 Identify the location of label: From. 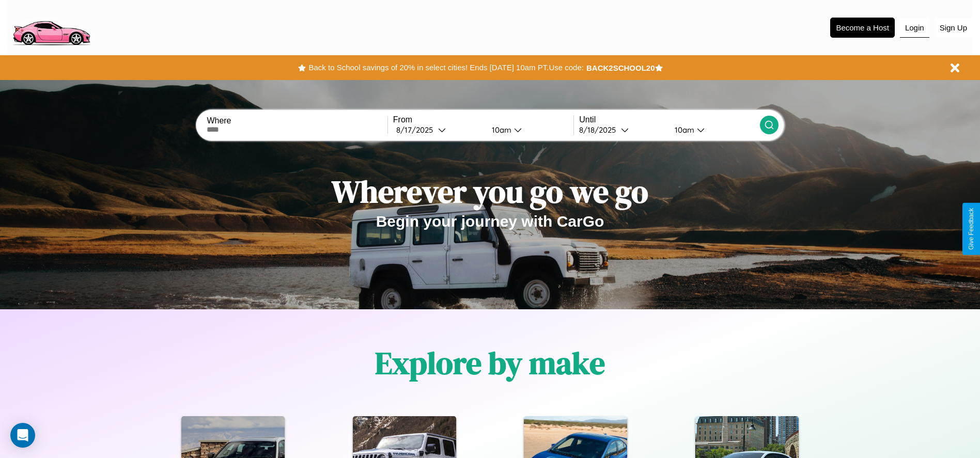
(483, 120).